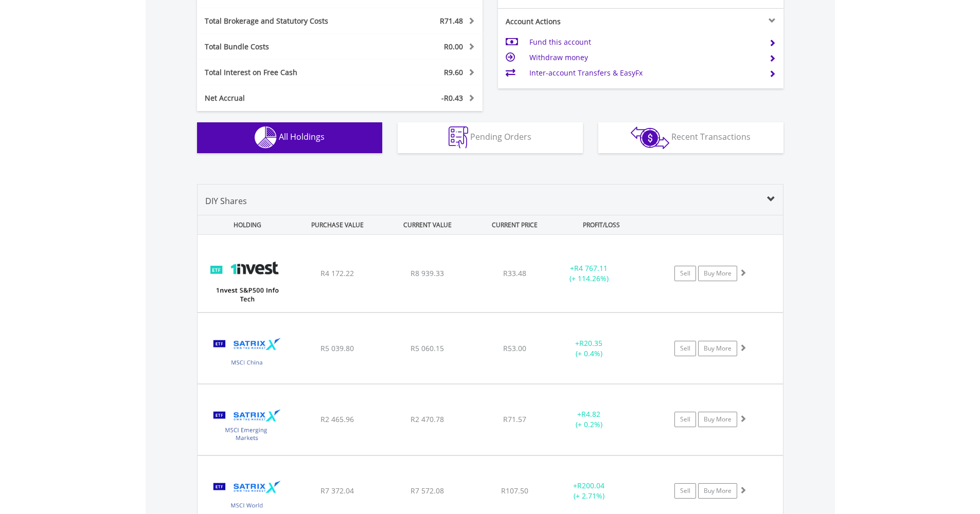 The width and height of the screenshot is (980, 514). I want to click on div: PURCHASE VALUE, so click(337, 225).